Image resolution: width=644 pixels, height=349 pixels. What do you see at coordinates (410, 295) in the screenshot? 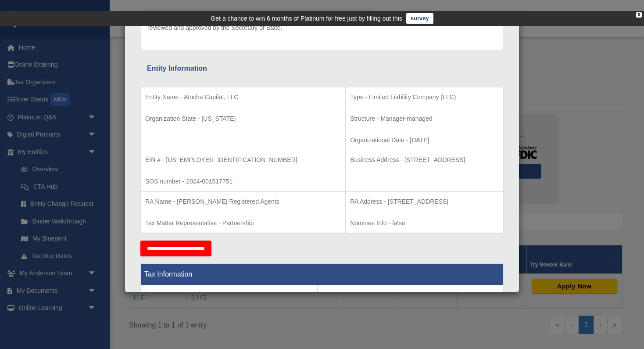
I see `p: Tax Form - 1065` at bounding box center [410, 295].